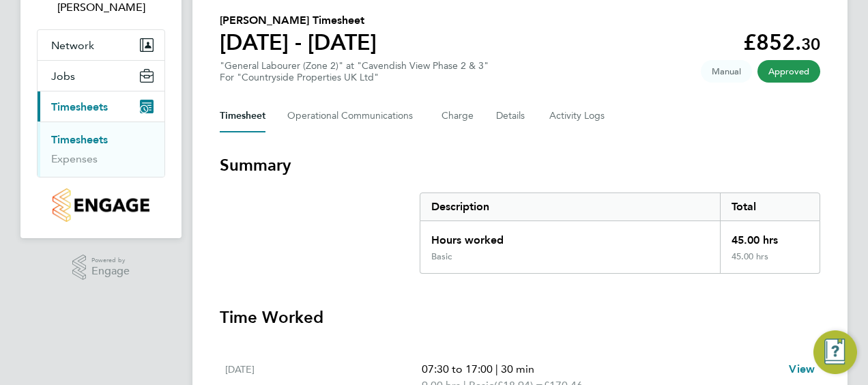 This screenshot has height=385, width=868. What do you see at coordinates (578, 116) in the screenshot?
I see `button: Activity Logs` at bounding box center [578, 116].